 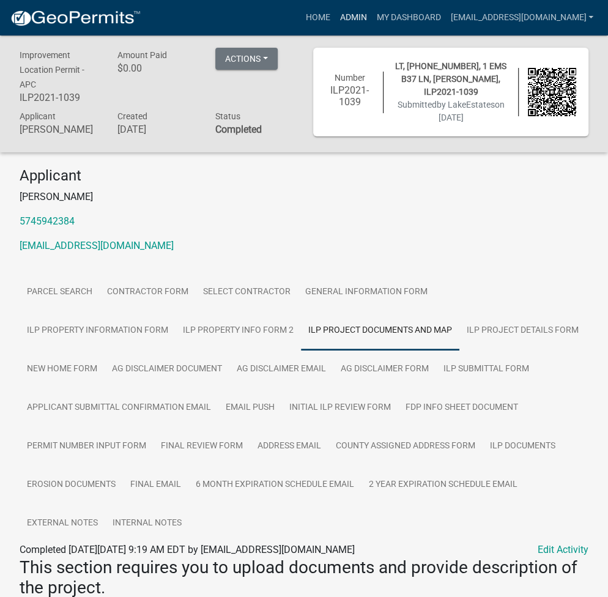 I want to click on a: Edit Activity, so click(x=563, y=550).